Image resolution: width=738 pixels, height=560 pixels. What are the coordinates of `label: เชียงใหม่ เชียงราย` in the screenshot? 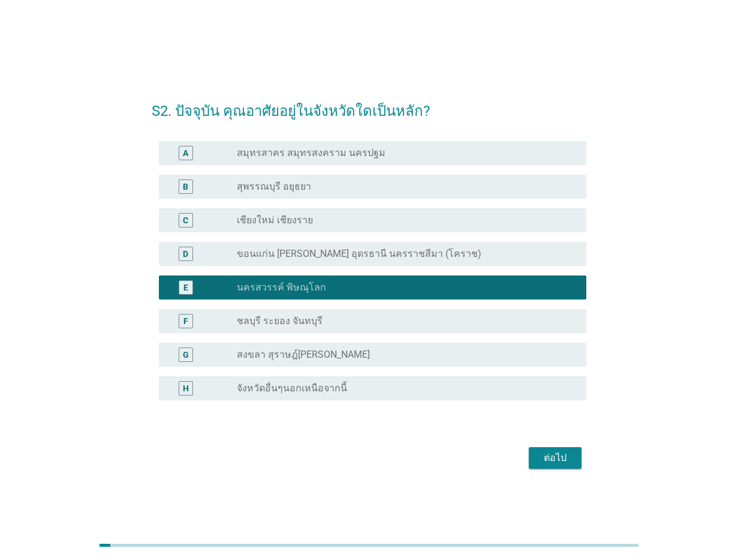 It's located at (275, 220).